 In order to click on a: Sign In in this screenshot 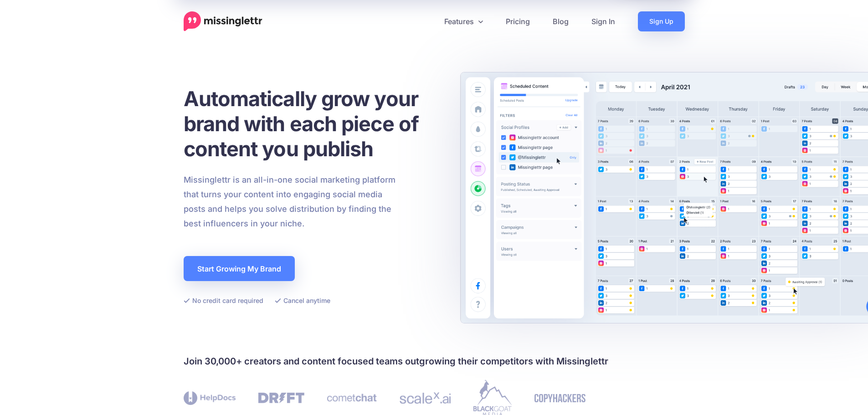, I will do `click(603, 21)`.